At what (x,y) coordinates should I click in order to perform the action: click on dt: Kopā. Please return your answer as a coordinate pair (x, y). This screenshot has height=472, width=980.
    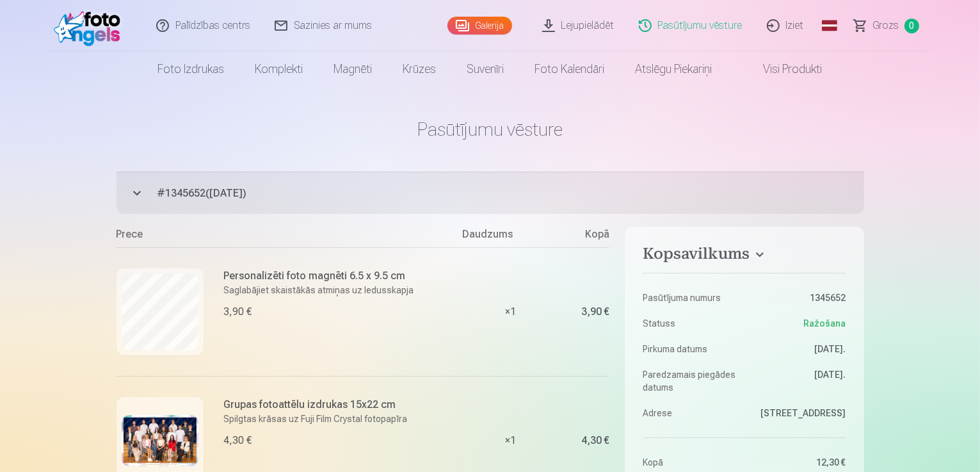
    Looking at the image, I should click on (690, 462).